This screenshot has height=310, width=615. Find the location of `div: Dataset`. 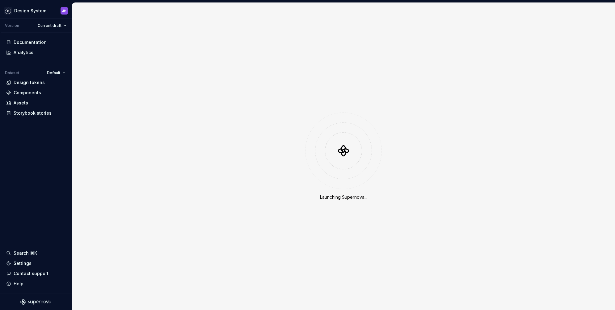

div: Dataset is located at coordinates (12, 73).